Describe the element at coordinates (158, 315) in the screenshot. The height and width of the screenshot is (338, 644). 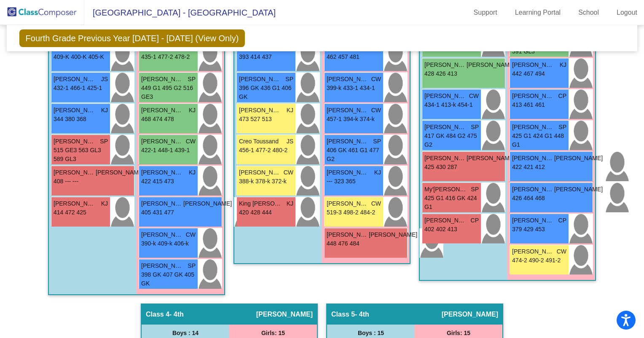
I see `span: Class 4` at that location.